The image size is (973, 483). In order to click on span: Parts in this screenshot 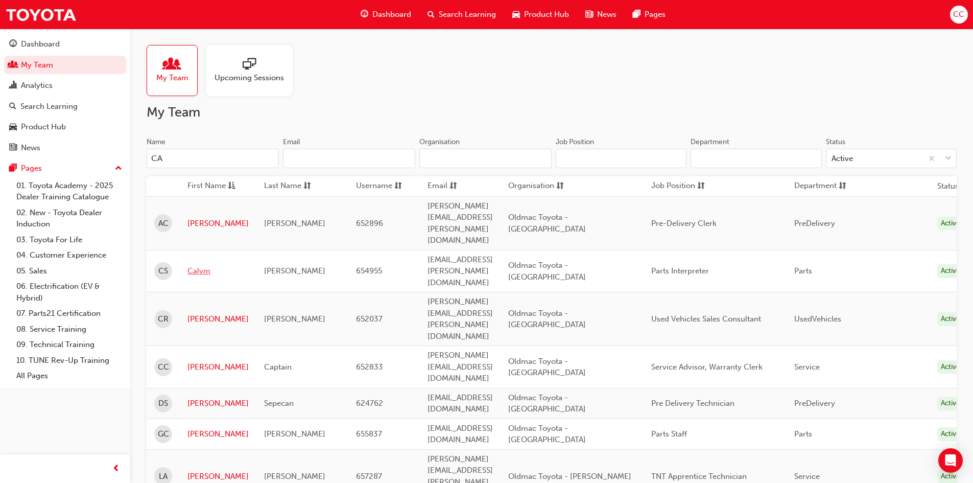, I will do `click(803, 271)`.